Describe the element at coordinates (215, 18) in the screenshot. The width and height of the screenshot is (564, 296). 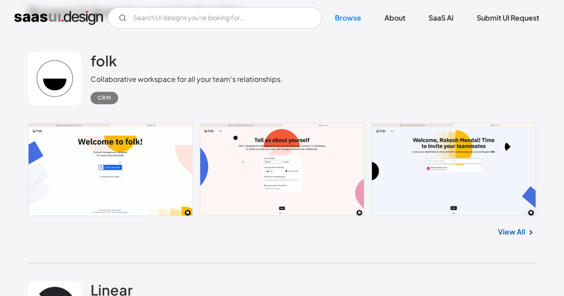
I see `form: Email Form` at that location.